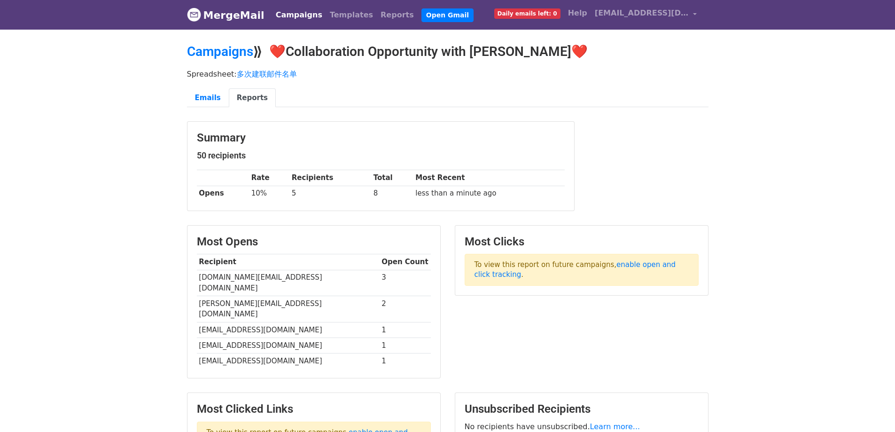 Image resolution: width=895 pixels, height=432 pixels. What do you see at coordinates (392, 178) in the screenshot?
I see `th: Total` at bounding box center [392, 178].